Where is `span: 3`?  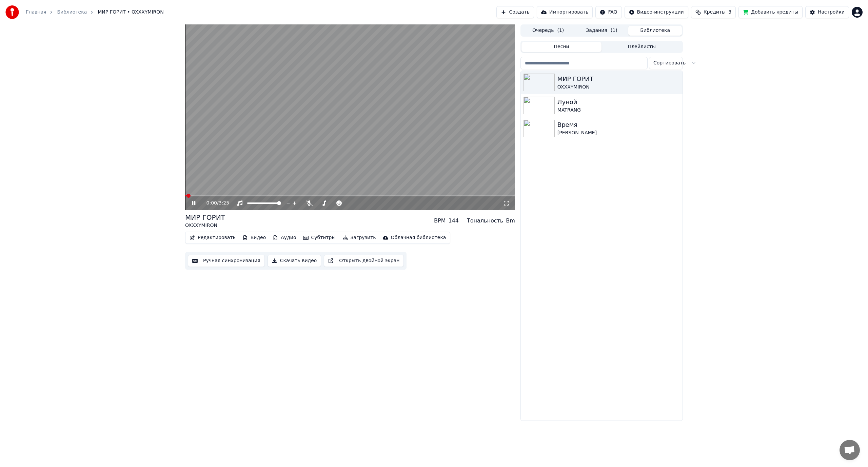 span: 3 is located at coordinates (730, 12).